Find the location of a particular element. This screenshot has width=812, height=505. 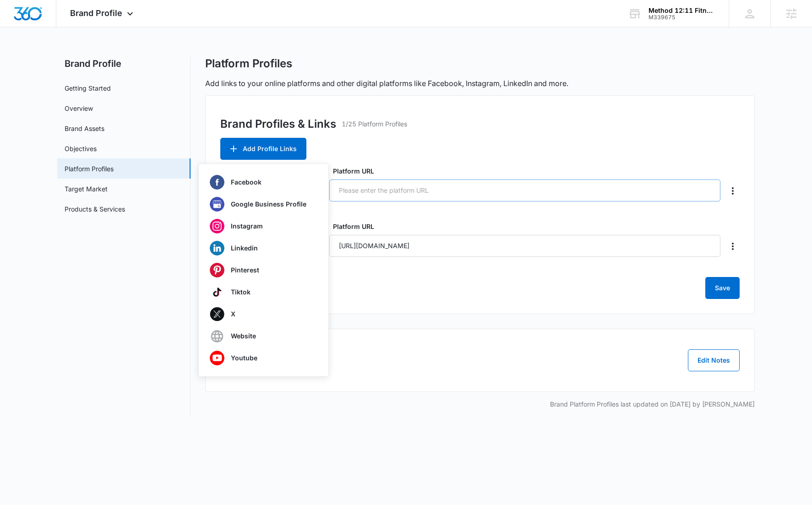

p: Youtube is located at coordinates (244, 358).